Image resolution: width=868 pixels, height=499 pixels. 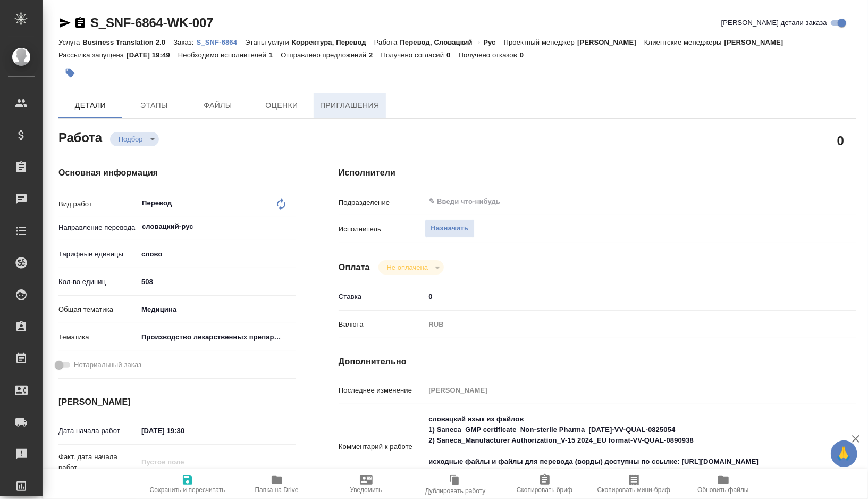 I want to click on button: Обновить файлы, so click(x=723, y=483).